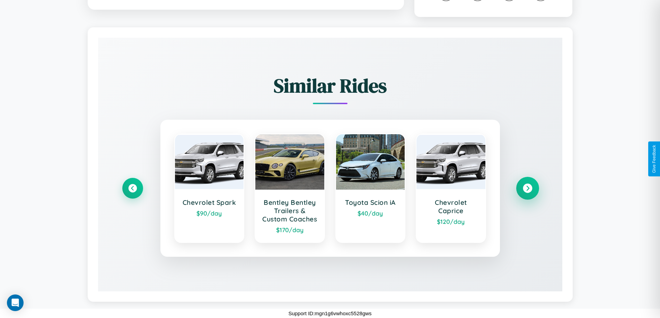 This screenshot has height=318, width=660. I want to click on div: Open Intercom Messenger, so click(15, 303).